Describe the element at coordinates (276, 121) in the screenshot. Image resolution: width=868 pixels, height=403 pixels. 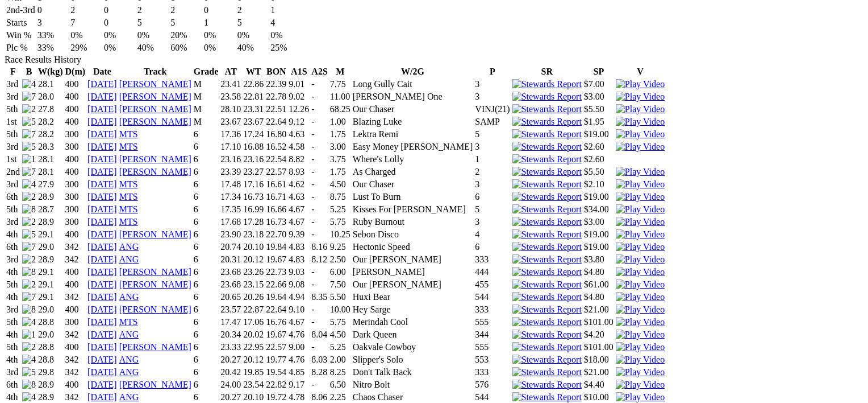
I see `td: 22.64` at that location.